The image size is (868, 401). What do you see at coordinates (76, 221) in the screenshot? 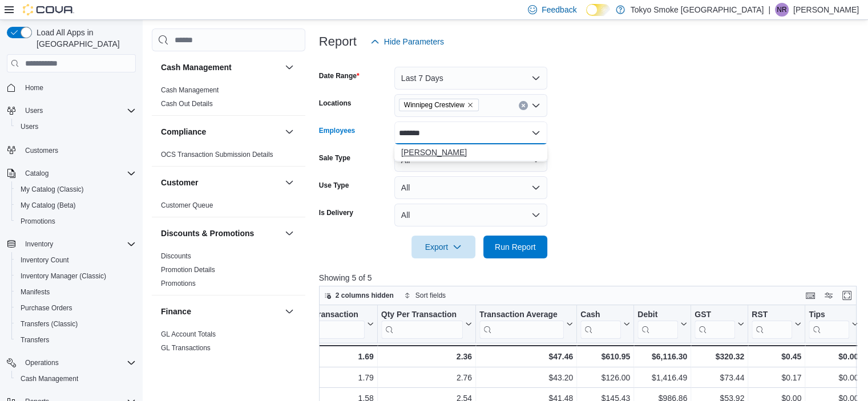
I see `button: Promotions` at bounding box center [76, 221].